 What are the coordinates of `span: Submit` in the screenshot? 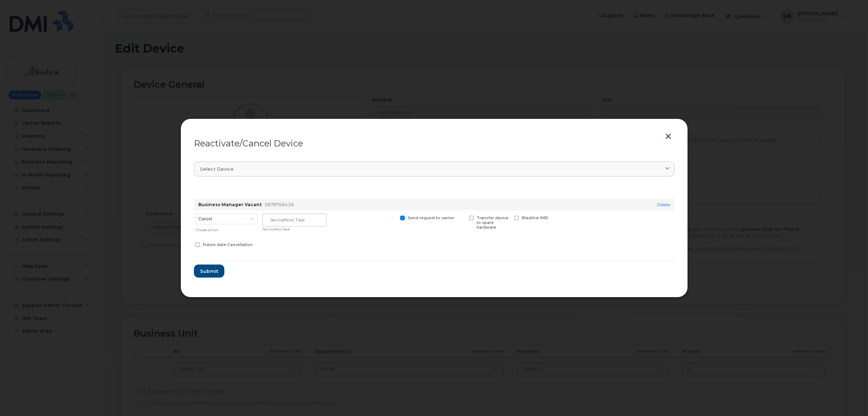 It's located at (209, 271).